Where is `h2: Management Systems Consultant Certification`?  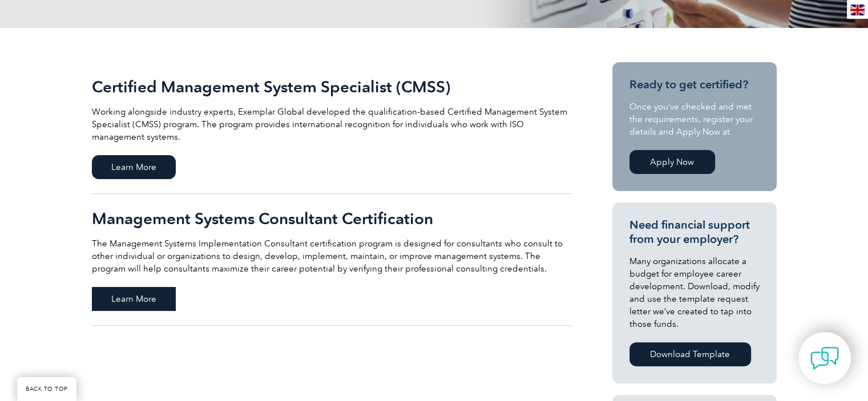 h2: Management Systems Consultant Certification is located at coordinates (332, 218).